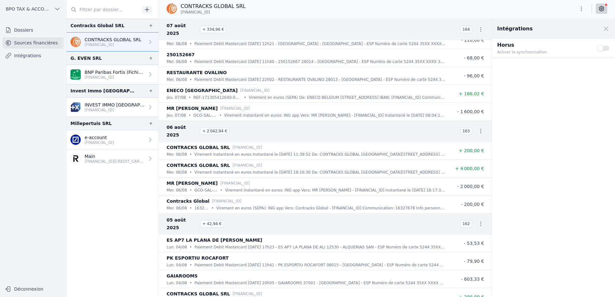 The width and height of the screenshot is (615, 297). Describe the element at coordinates (86, 58) in the screenshot. I see `div: G. EVEN SRL` at that location.